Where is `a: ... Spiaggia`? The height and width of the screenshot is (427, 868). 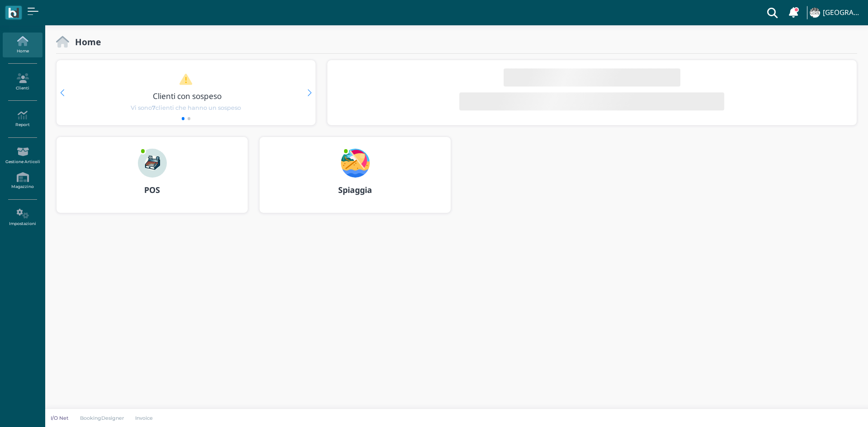
a: ... Spiaggia is located at coordinates (355, 180).